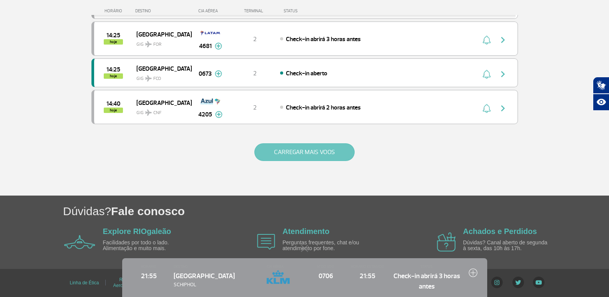  Describe the element at coordinates (115, 11) in the screenshot. I see `div: HORÁRIO` at that location.